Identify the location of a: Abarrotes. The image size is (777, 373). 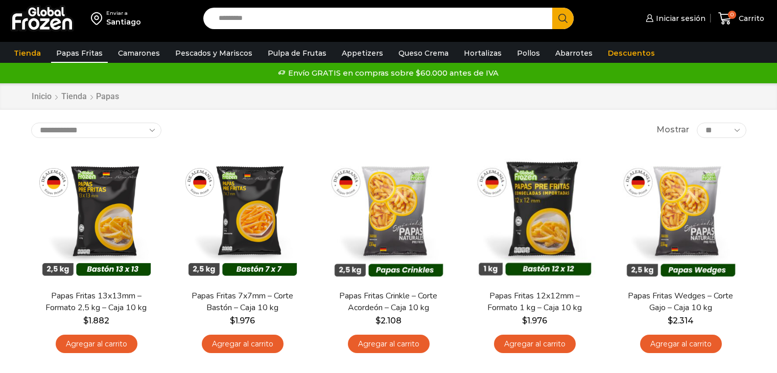
(574, 53).